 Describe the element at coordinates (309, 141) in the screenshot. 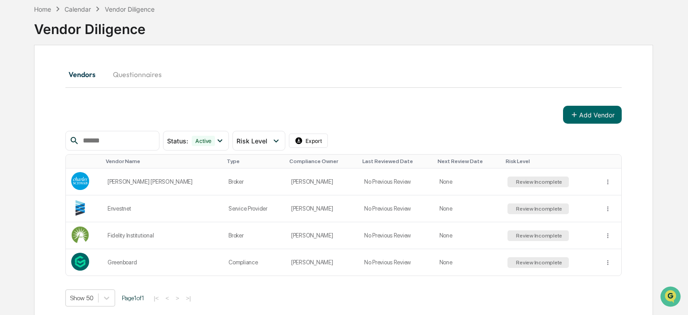

I see `button: Export` at that location.